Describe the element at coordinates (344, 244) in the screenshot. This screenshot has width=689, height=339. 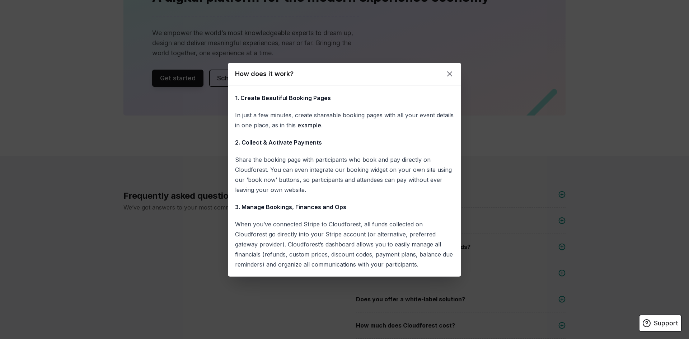
I see `p: When you’ve connected Stripe to Cloudforest, all funds collected on Cloudforest go directly into ...` at that location.